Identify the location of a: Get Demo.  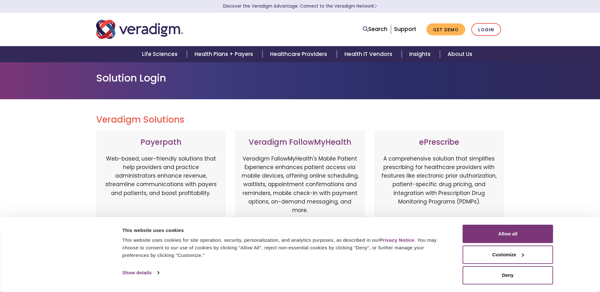
(446, 29).